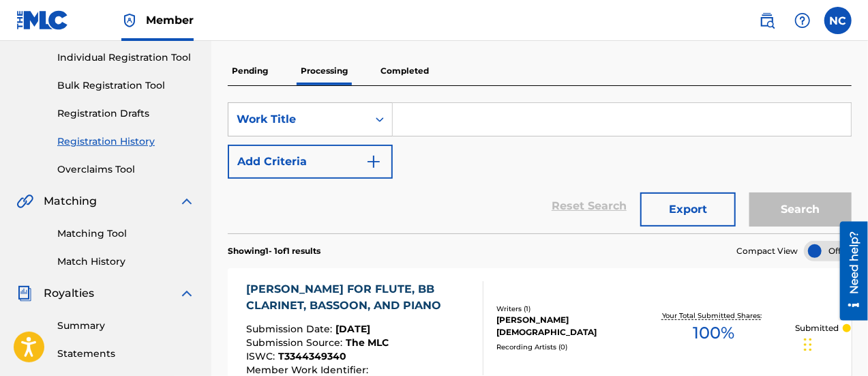 The width and height of the screenshot is (868, 376). Describe the element at coordinates (802, 20) in the screenshot. I see `img: help` at that location.